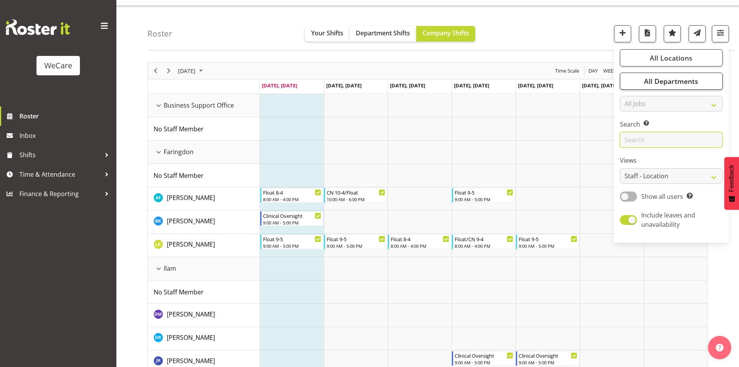 This screenshot has height=367, width=739. Describe the element at coordinates (60, 174) in the screenshot. I see `span: Time & Attendance` at that location.